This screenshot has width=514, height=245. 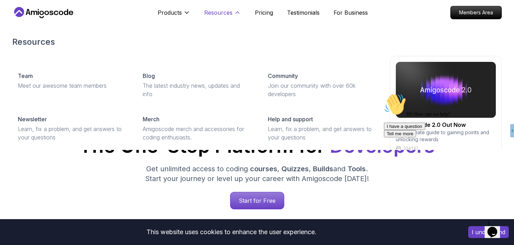 What do you see at coordinates (4, 6) in the screenshot?
I see `span: 1` at bounding box center [4, 6].